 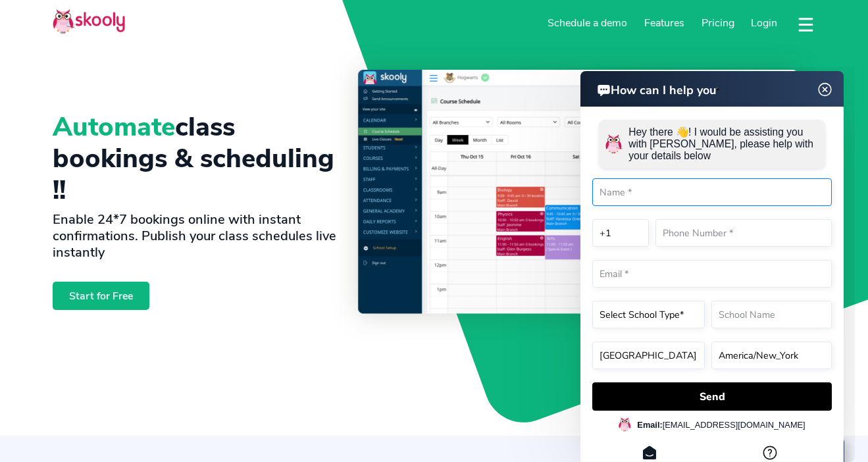 What do you see at coordinates (718, 23) in the screenshot?
I see `a: Pricing` at bounding box center [718, 23].